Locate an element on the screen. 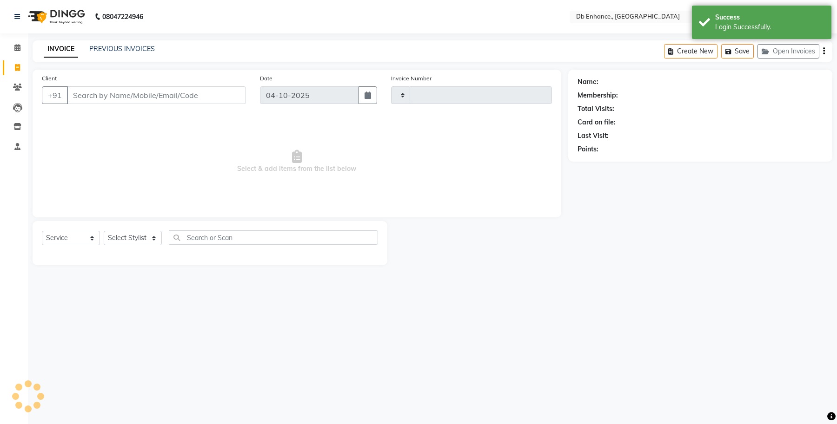  div: Card on file: is located at coordinates (596, 122).